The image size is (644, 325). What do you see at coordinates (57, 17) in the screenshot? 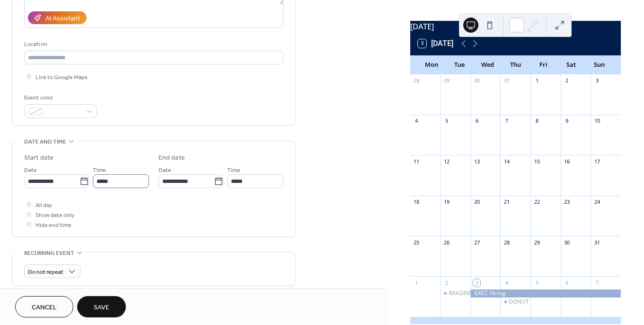
I see `button: AI Assistant` at bounding box center [57, 17].